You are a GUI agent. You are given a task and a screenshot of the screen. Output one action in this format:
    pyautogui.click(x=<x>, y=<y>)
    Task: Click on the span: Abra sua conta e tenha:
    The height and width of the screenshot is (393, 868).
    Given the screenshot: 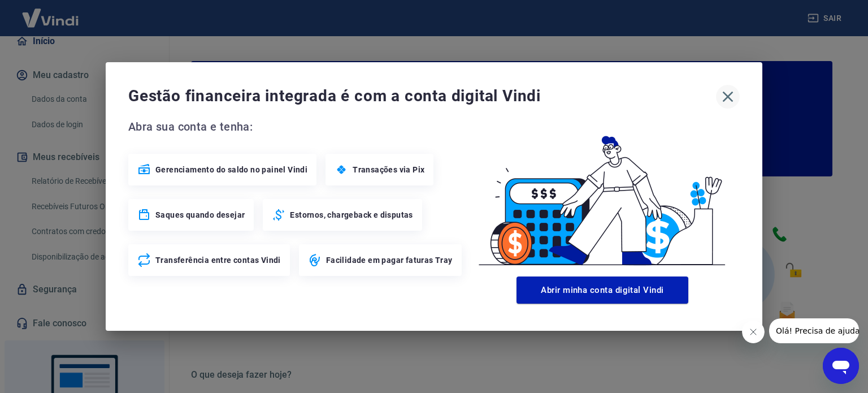 What is the action you would take?
    pyautogui.click(x=297, y=126)
    